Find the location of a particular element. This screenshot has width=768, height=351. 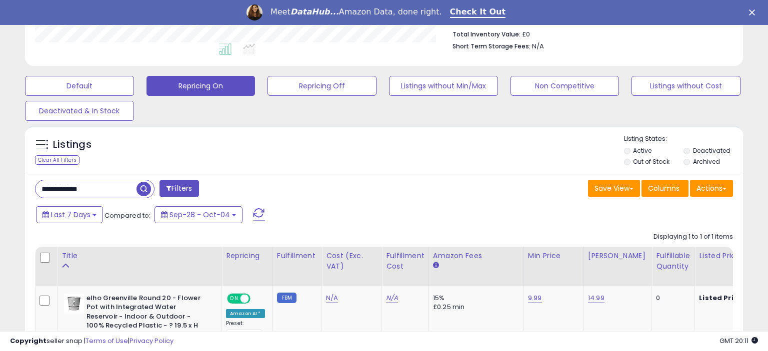

li: £0 is located at coordinates (589, 33).